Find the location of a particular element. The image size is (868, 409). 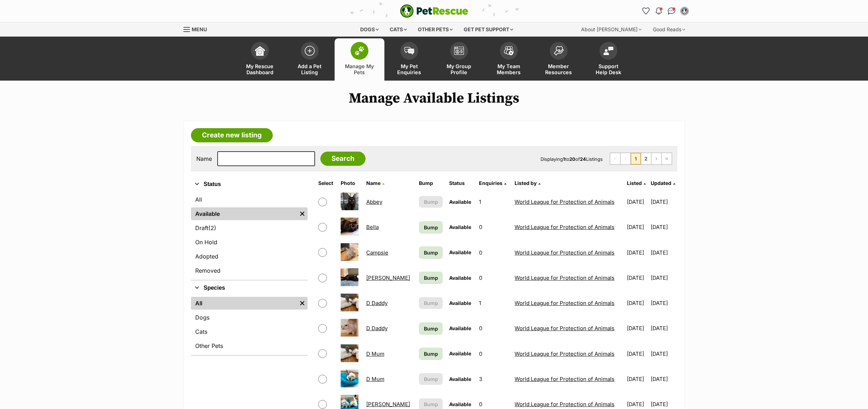

th: Bump is located at coordinates (431, 183).